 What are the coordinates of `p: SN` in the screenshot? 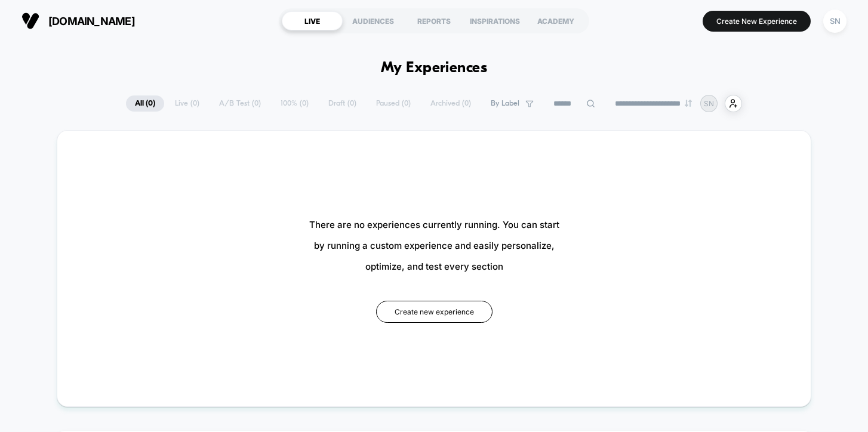 It's located at (708, 104).